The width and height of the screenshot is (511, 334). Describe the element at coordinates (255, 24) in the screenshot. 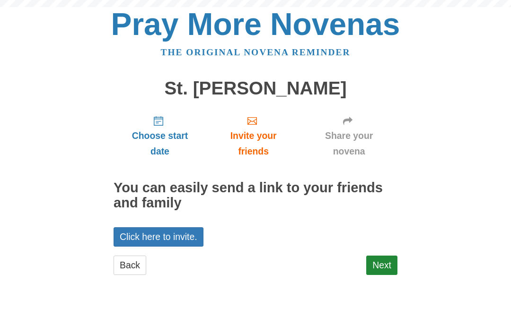

I see `a: Pray More Novenas` at that location.